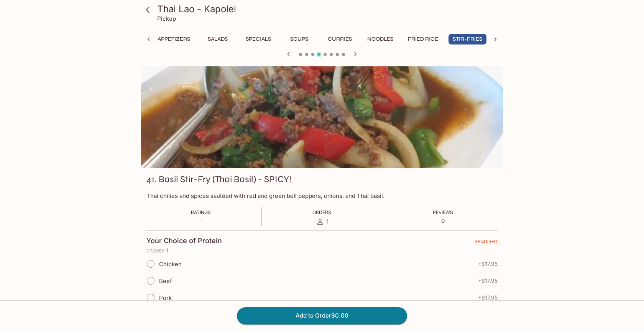  Describe the element at coordinates (486, 242) in the screenshot. I see `span: REQUIRED` at that location.